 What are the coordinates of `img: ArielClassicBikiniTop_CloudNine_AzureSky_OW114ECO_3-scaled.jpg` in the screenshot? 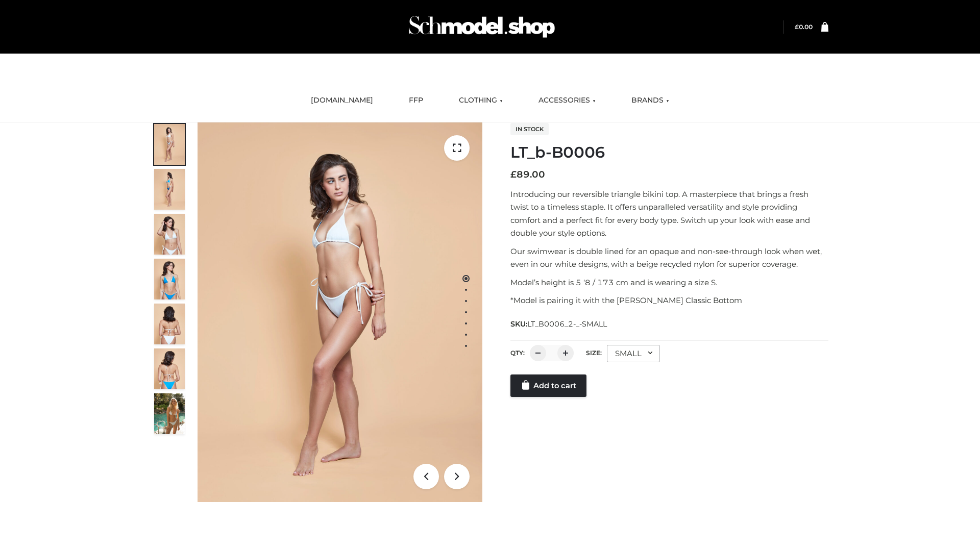 It's located at (169, 234).